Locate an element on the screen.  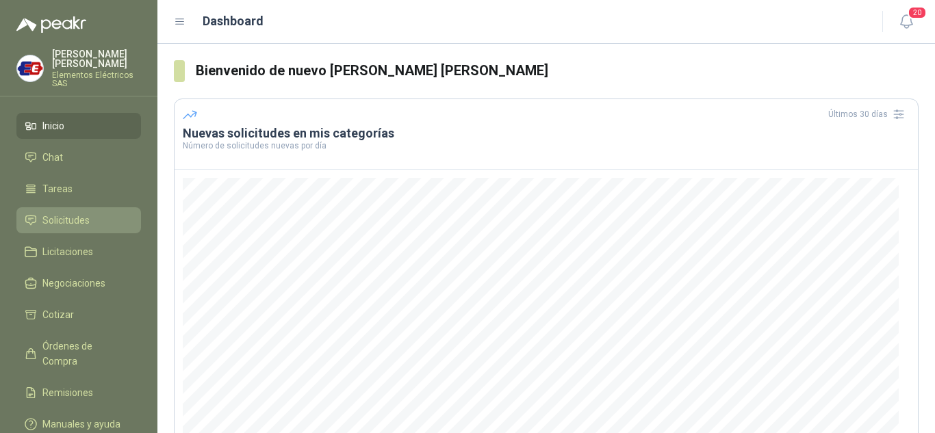
img: Logo peakr is located at coordinates (51, 25).